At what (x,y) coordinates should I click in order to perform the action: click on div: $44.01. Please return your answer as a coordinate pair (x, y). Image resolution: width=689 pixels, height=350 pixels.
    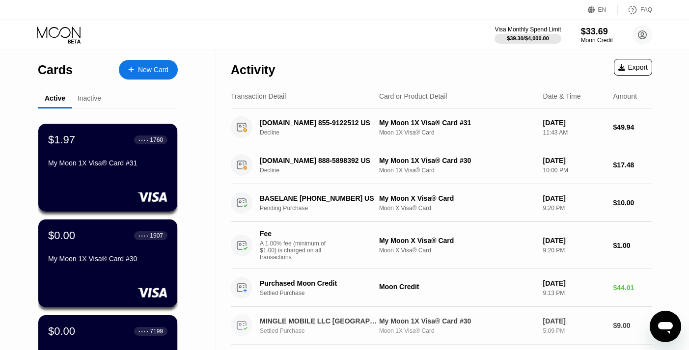
    Looking at the image, I should click on (632, 288).